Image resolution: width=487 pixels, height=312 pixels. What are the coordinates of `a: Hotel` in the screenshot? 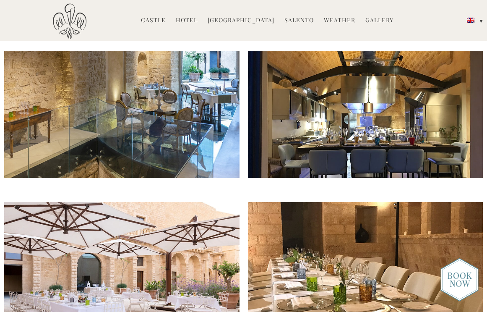 It's located at (187, 21).